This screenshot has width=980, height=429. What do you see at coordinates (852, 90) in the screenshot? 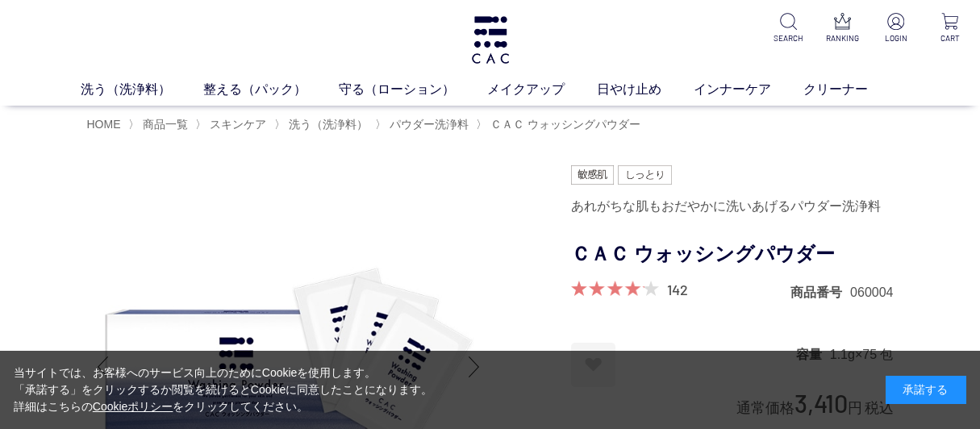
I see `a: クリーナー` at bounding box center [852, 90].